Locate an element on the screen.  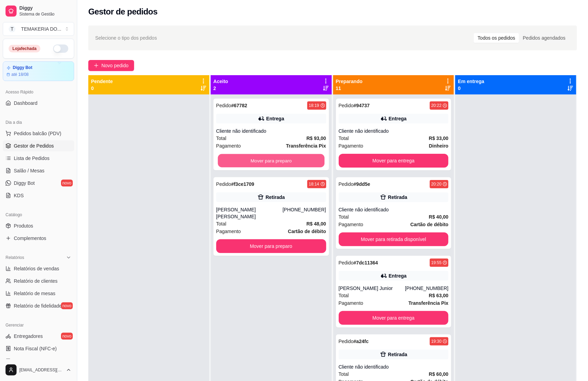
strong: Transferência Pix is located at coordinates (306, 146).